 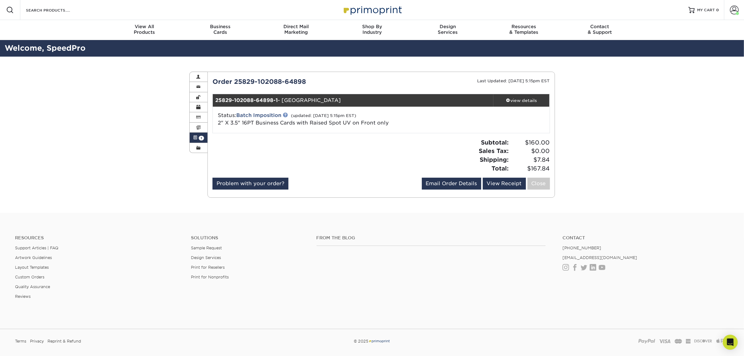 I want to click on span: Resources, so click(x=524, y=27).